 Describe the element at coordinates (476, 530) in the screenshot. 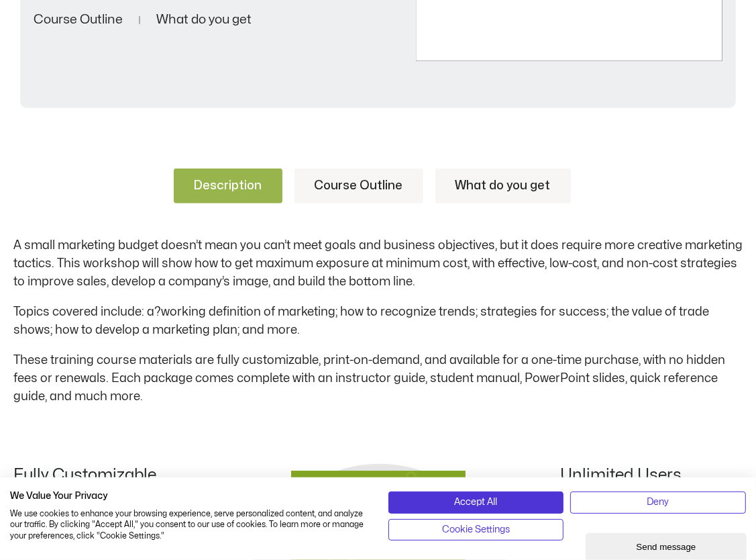

I see `span: Cookie Settings` at that location.